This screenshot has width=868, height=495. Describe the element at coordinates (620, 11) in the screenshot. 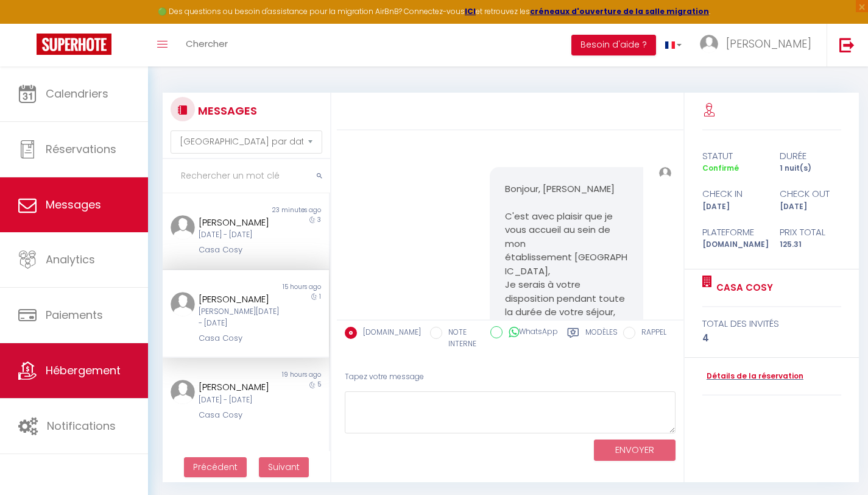

I see `strong: créneaux d'ouverture de la salle migration` at that location.